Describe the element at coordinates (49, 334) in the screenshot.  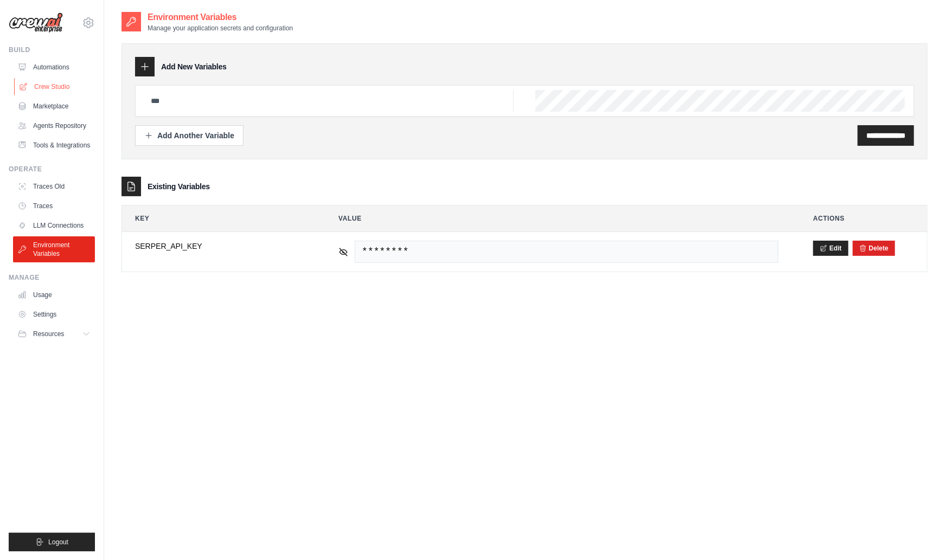
I see `span: Resources` at that location.